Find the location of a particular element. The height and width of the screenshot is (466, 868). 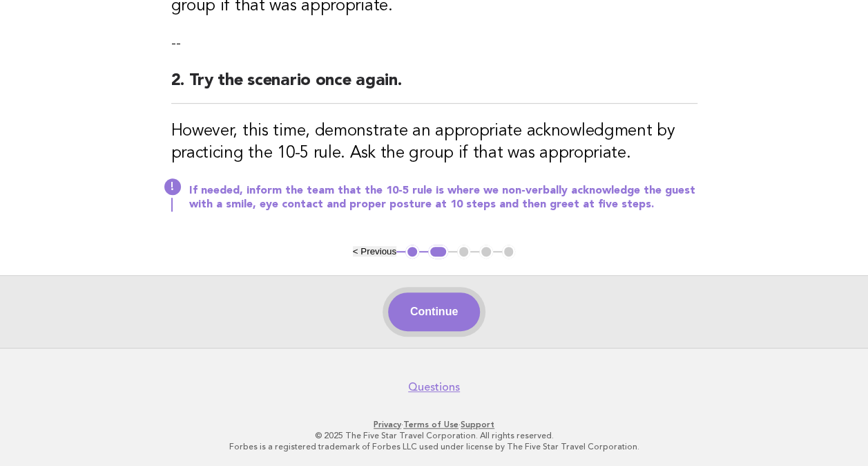

button: < Previous is located at coordinates (374, 251).